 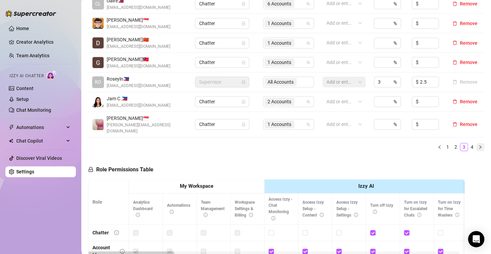 What do you see at coordinates (12, 127) in the screenshot?
I see `span: thunderbolt` at bounding box center [12, 127].